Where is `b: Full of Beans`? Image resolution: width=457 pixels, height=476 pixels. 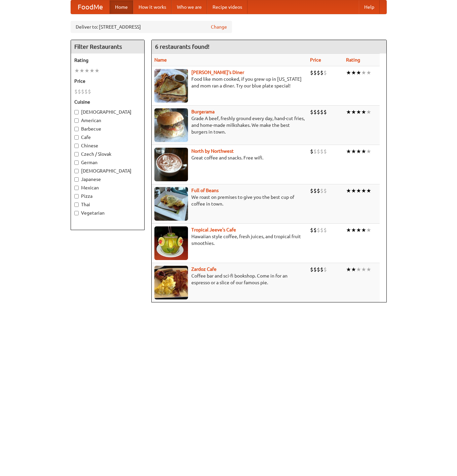 b: Full of Beans is located at coordinates (205, 190).